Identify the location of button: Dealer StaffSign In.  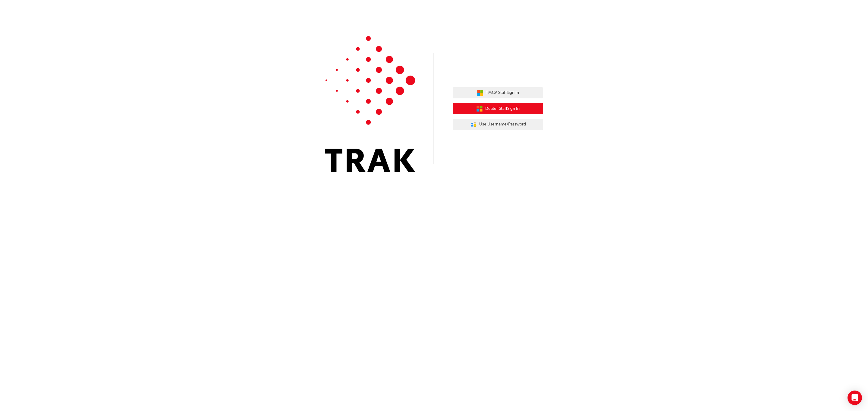
(498, 109).